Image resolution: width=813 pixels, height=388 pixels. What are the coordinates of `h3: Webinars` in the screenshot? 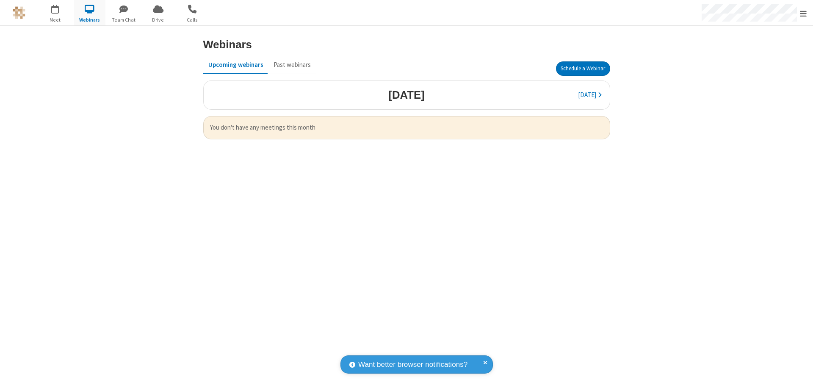 It's located at (227, 44).